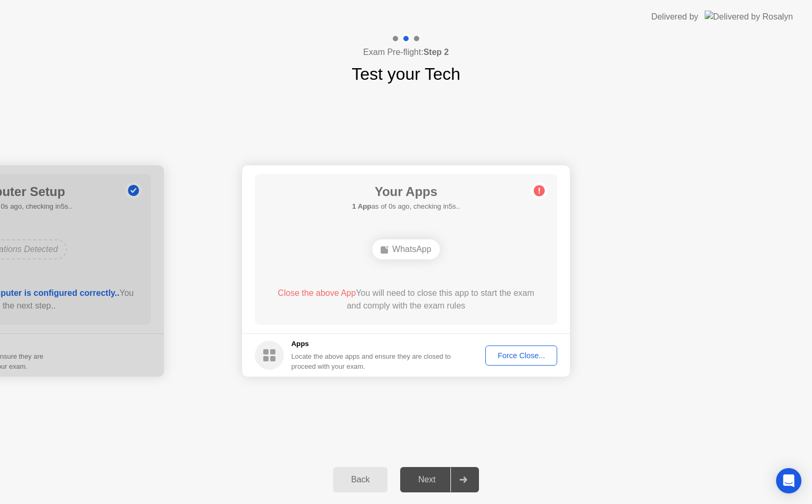 This screenshot has height=504, width=812. What do you see at coordinates (406, 191) in the screenshot?
I see `h1: Your Apps` at bounding box center [406, 191].